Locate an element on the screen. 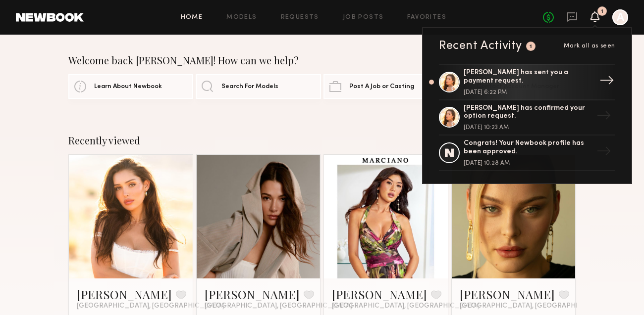 The width and height of the screenshot is (644, 315). a: Search For Models is located at coordinates (258, 87).